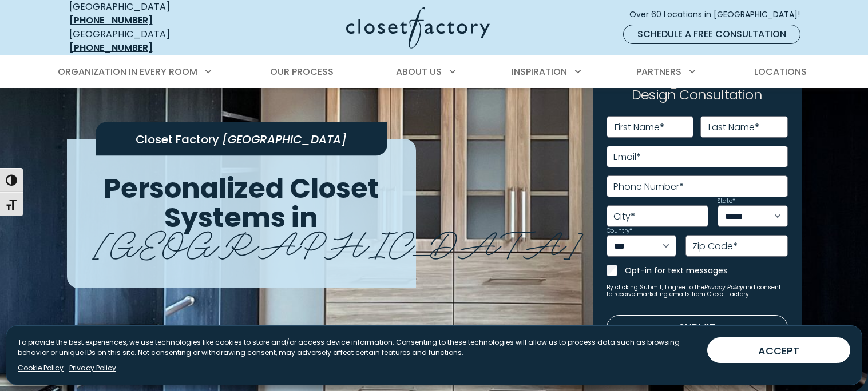  What do you see at coordinates (127, 72) in the screenshot?
I see `span: Organization in Every Room` at bounding box center [127, 72].